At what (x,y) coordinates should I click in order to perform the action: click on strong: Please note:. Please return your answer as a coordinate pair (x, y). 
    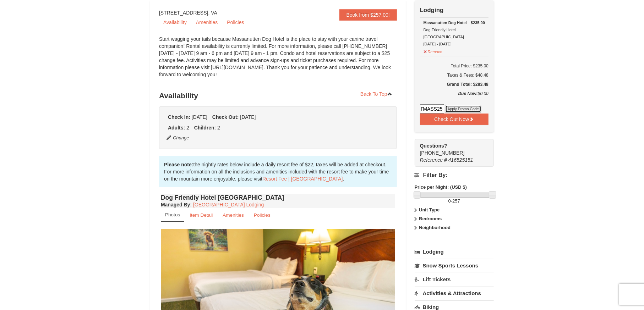
    Looking at the image, I should click on (179, 165).